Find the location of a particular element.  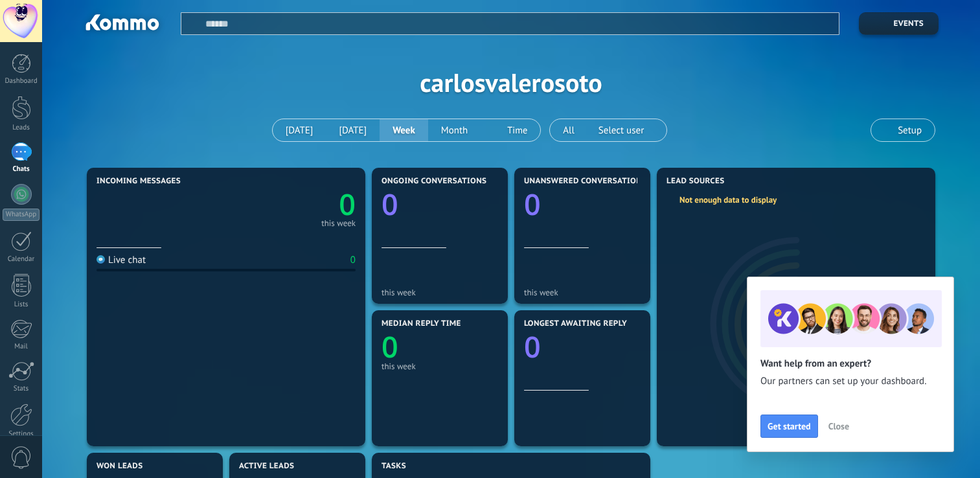

span: Median reply time is located at coordinates (421, 324).